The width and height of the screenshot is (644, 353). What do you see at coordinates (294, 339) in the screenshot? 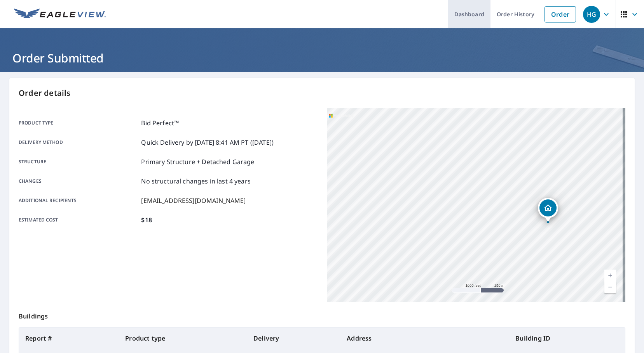
I see `th: Delivery` at bounding box center [294, 339].